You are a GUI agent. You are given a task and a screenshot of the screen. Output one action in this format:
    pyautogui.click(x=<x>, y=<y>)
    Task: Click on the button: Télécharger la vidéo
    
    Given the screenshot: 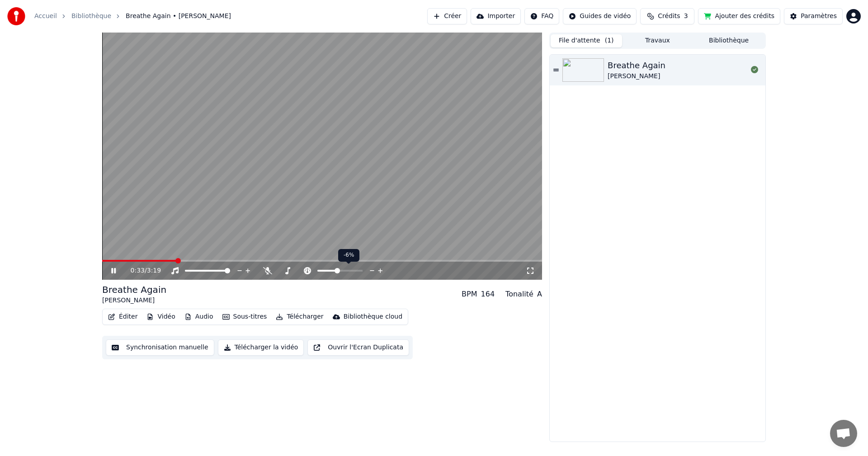 What is the action you would take?
    pyautogui.click(x=261, y=347)
    